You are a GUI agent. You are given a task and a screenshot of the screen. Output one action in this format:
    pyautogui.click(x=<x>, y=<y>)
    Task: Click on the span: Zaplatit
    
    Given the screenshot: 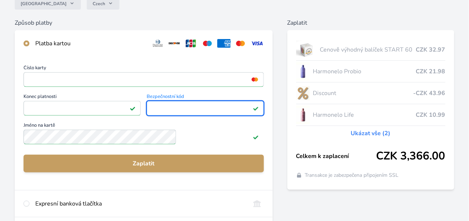 What is the action you would take?
    pyautogui.click(x=144, y=163)
    